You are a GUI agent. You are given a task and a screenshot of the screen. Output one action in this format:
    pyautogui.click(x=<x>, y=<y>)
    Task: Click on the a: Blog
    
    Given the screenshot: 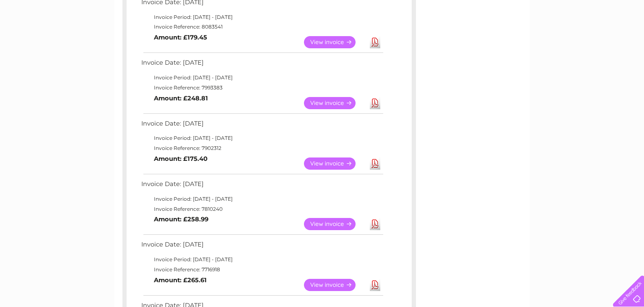 What is the action you would take?
    pyautogui.click(x=577, y=39)
    